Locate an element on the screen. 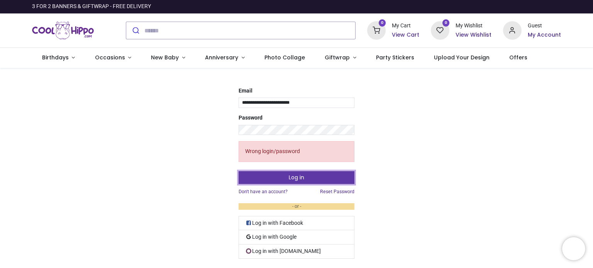 Image resolution: width=593 pixels, height=268 pixels. a: Log in with Facebook is located at coordinates (296, 223).